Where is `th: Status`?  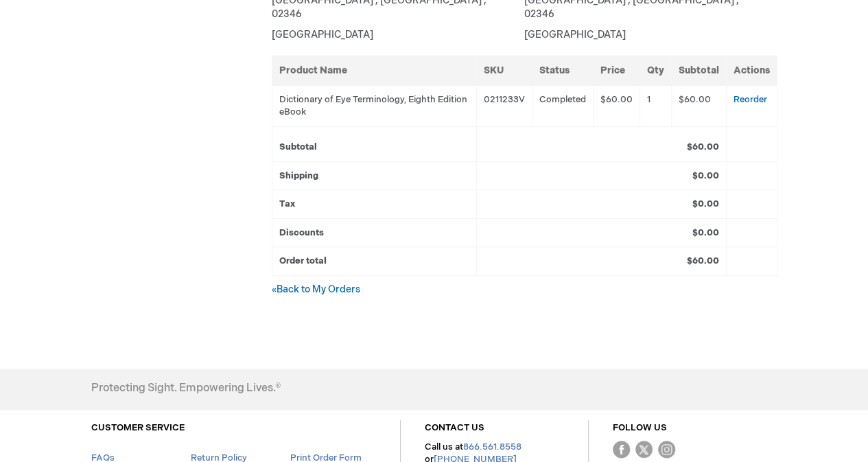
th: Status is located at coordinates (562, 70).